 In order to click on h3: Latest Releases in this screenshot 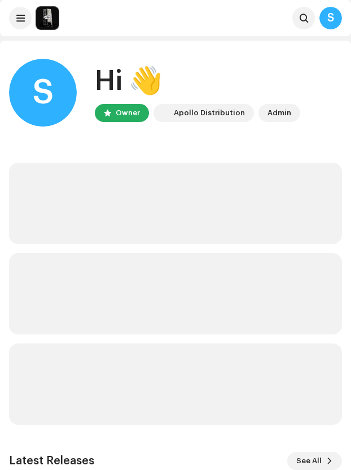, I will do `click(51, 461)`.